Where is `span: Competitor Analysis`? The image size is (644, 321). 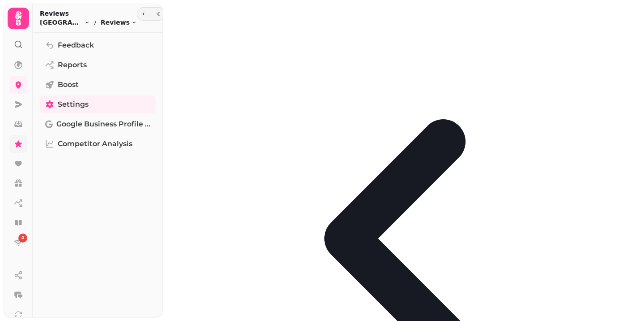 span: Competitor Analysis is located at coordinates (95, 144).